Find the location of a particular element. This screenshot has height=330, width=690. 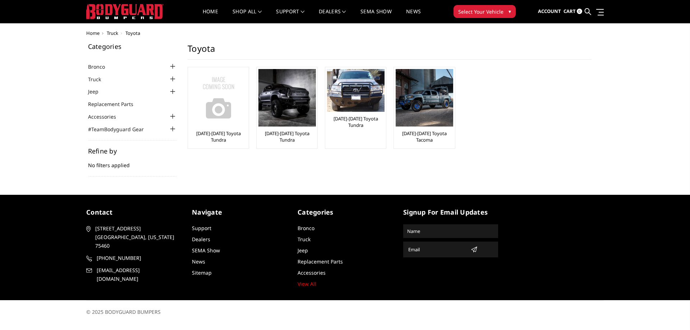

input: Name is located at coordinates (451, 231).